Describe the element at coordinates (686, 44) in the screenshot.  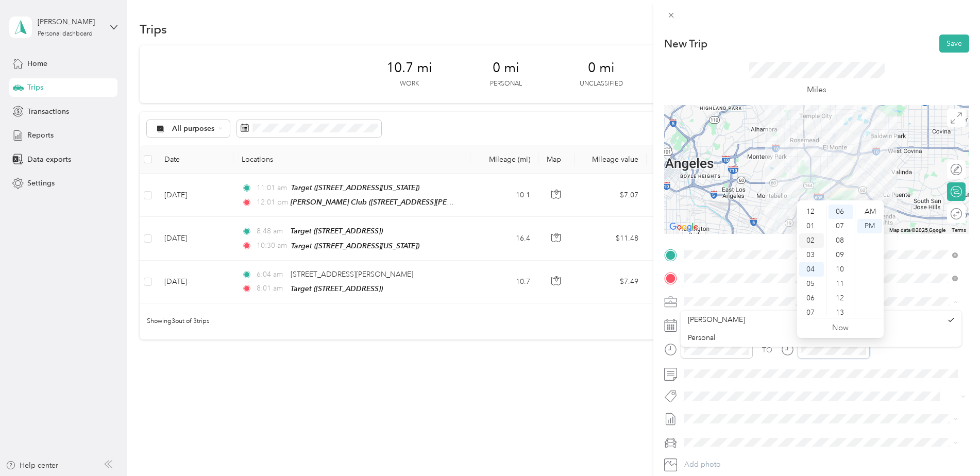
I see `p: New Trip` at that location.